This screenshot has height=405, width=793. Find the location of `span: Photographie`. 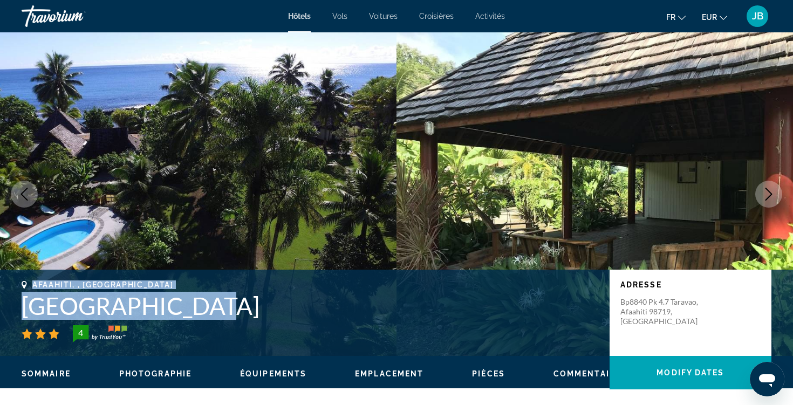

span: Photographie is located at coordinates (155, 374).